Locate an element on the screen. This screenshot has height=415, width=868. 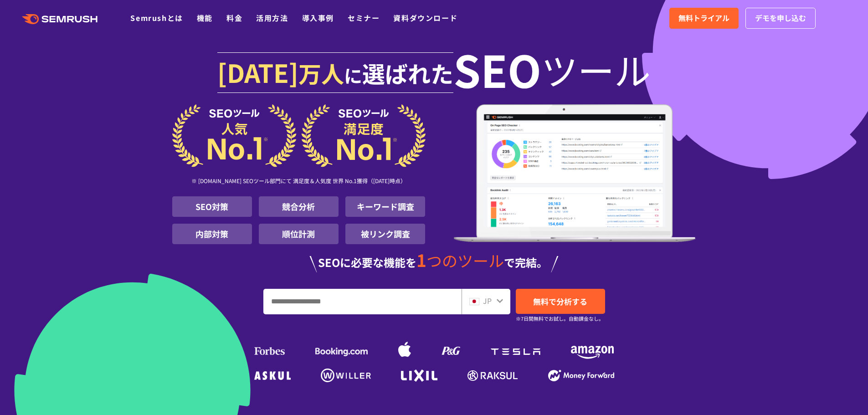
small: ※7日間無料でお試し。自動課金なし。 is located at coordinates (559, 318).